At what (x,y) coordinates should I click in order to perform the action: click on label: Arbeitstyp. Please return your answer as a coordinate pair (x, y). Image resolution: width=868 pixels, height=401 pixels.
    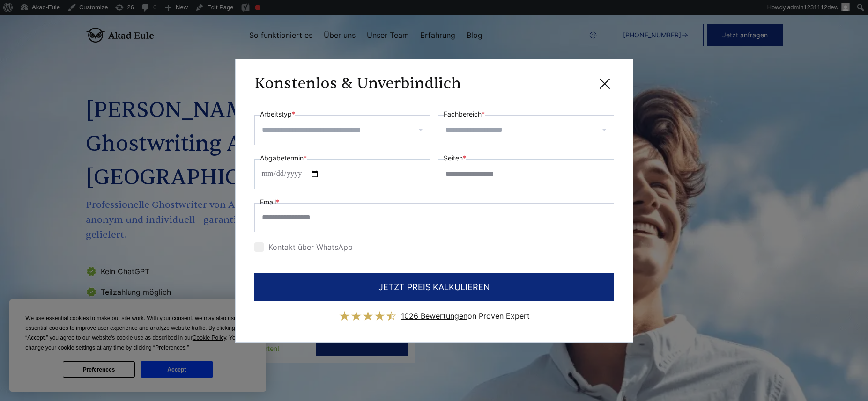
    Looking at the image, I should click on (277, 114).